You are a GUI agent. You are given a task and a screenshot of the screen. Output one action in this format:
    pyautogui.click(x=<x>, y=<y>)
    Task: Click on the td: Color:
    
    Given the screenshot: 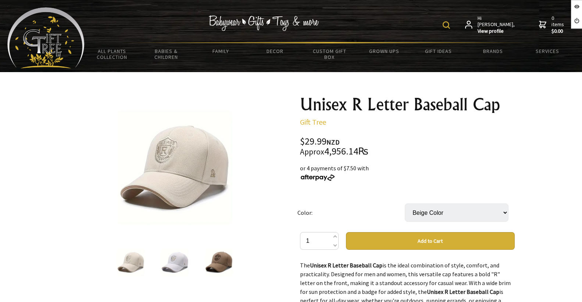 What is the action you would take?
    pyautogui.click(x=351, y=212)
    